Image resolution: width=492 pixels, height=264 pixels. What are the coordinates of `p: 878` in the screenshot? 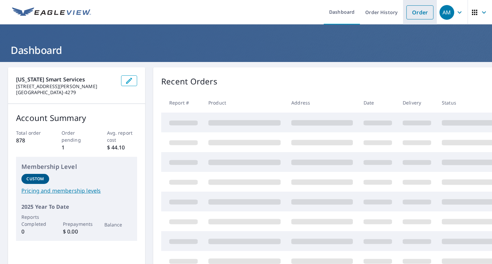 It's located at (31, 140).